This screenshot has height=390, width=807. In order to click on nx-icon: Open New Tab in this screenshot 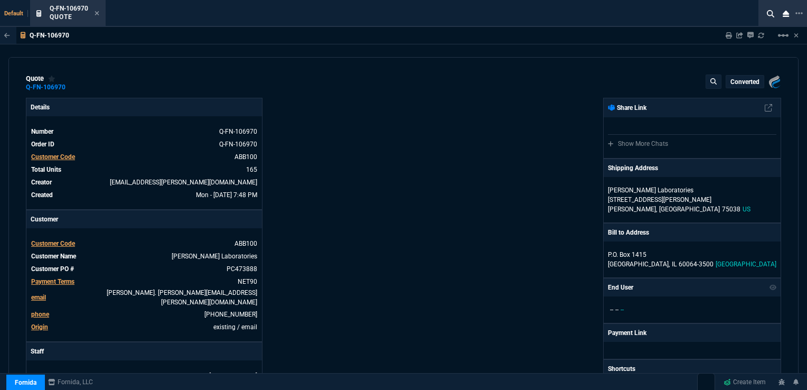, I will do `click(799, 13)`.